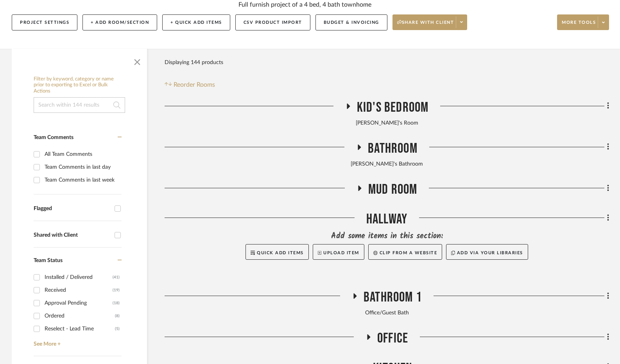  Describe the element at coordinates (280, 253) in the screenshot. I see `span: Quick Add Items` at that location.